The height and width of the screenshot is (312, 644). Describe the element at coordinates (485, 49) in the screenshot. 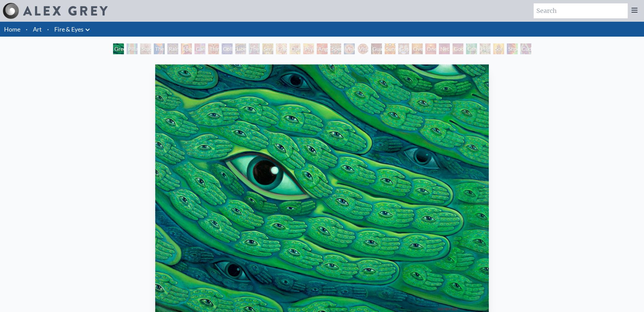

I see `div: Higher Vision` at that location.